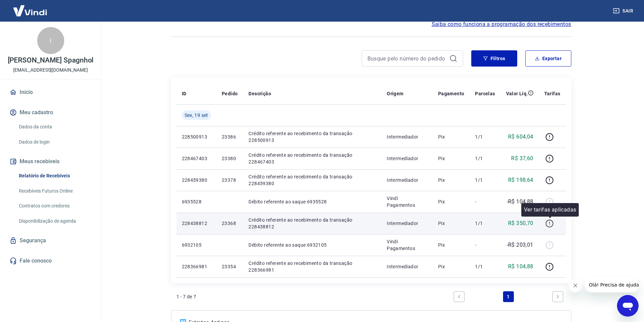 Image resolution: width=644 pixels, height=322 pixels. Describe the element at coordinates (50, 113) in the screenshot. I see `button: Meu cadastro` at that location.